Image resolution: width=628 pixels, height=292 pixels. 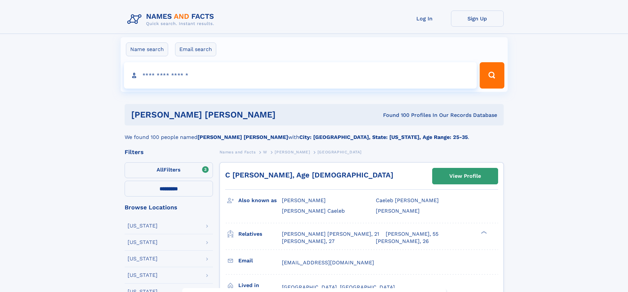 I want to click on img: Logo Names and Facts, so click(x=172, y=19).